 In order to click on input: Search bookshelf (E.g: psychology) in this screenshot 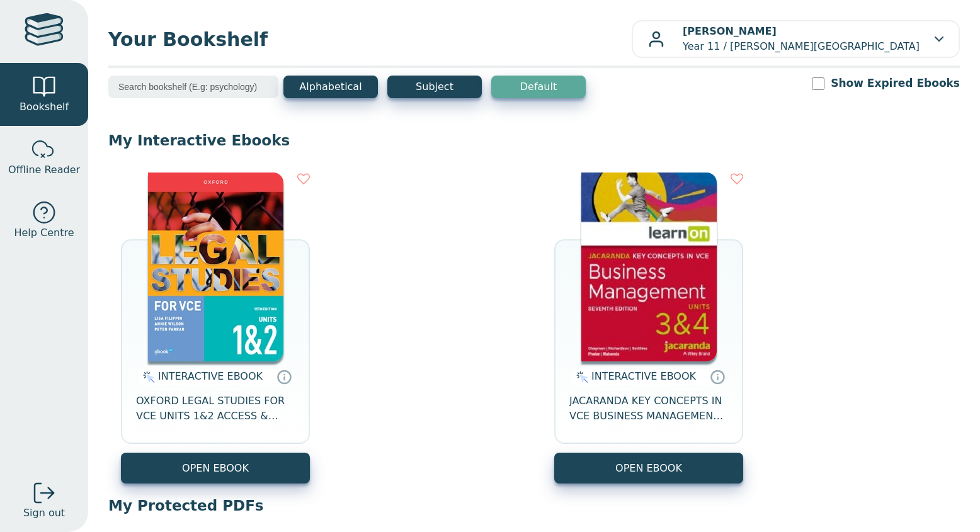, I will do `click(193, 87)`.